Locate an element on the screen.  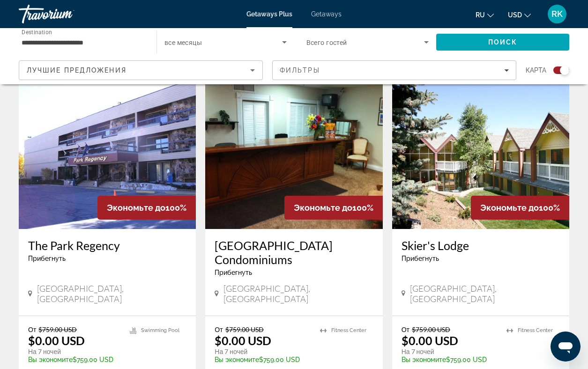
span: Поиск is located at coordinates (502, 42).